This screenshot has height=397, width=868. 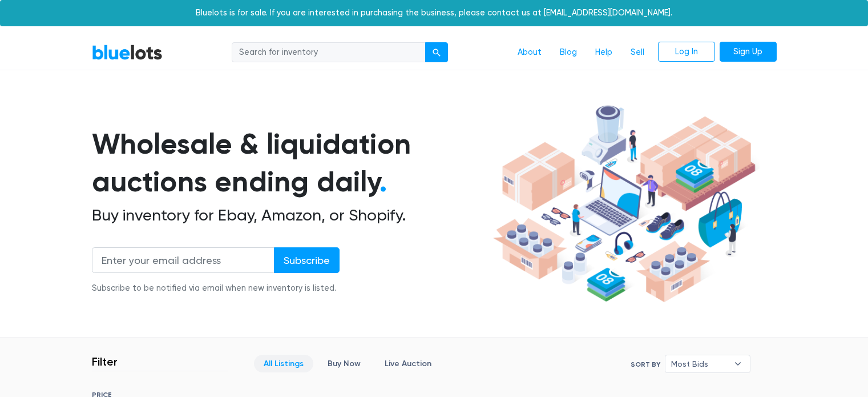 What do you see at coordinates (307, 259) in the screenshot?
I see `input: Subscribe` at bounding box center [307, 259].